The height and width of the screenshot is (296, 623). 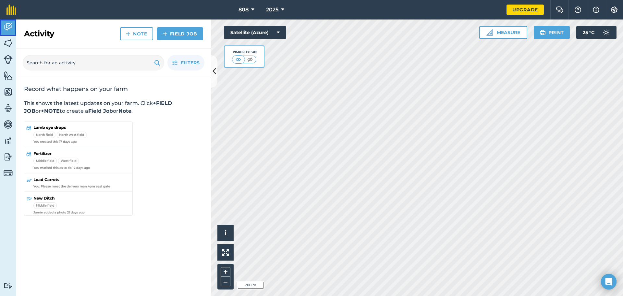 I want to click on a: Upgrade, so click(x=525, y=10).